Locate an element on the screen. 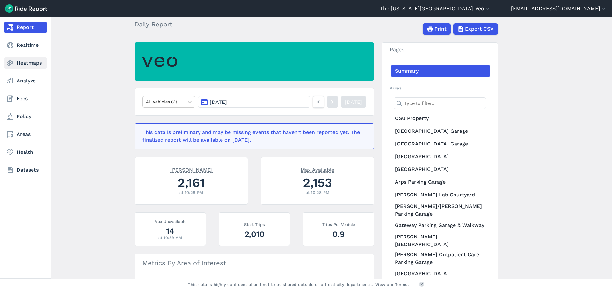  h2: Areas is located at coordinates (440, 88).